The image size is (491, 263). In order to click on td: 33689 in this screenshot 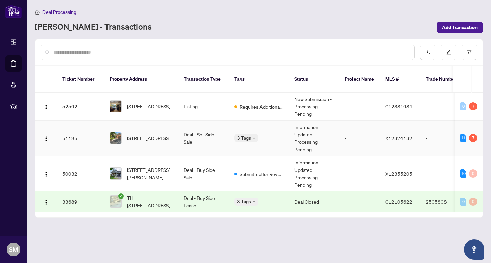, I will do `click(81, 201)`.